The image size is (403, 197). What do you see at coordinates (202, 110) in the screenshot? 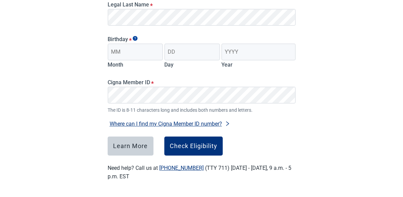
I see `span: The ID is 8-11 characters long and includes both numbers and letters.` at bounding box center [202, 110].